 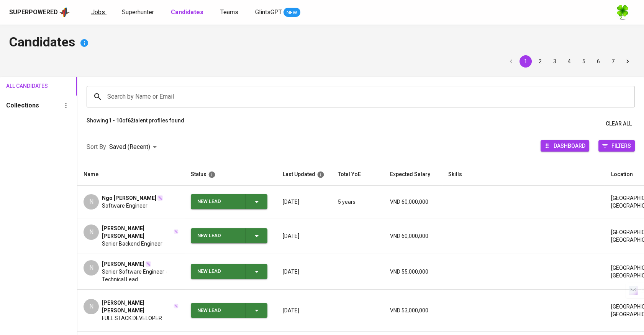 What do you see at coordinates (132, 319) in the screenshot?
I see `span: FULL STACK DEVELOPER` at bounding box center [132, 319].